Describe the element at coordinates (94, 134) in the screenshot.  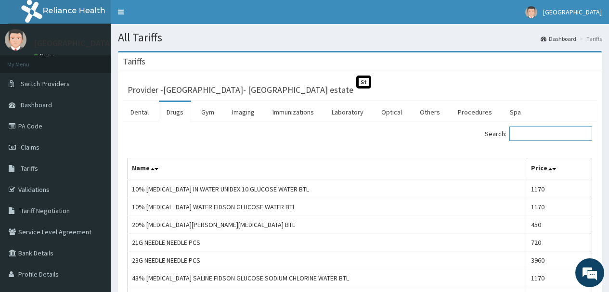
I see `span: We're online!` at that location.